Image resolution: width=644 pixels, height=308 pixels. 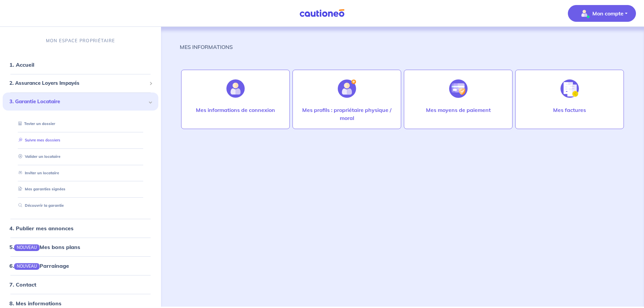 I want to click on p: Mes factures, so click(x=570, y=110).